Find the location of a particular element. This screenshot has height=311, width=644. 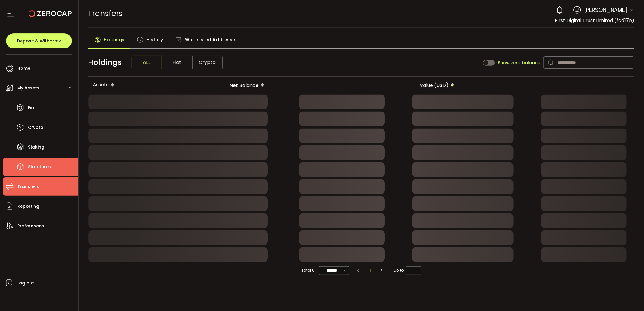

span: History is located at coordinates (155, 40).